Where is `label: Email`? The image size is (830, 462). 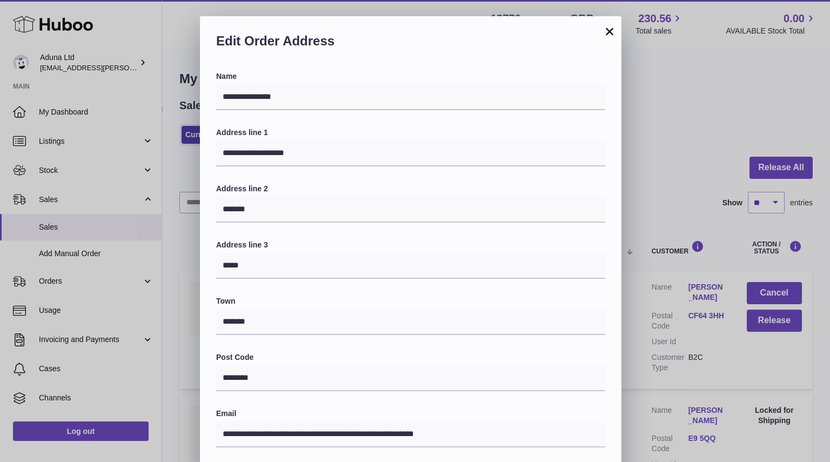 label: Email is located at coordinates (411, 414).